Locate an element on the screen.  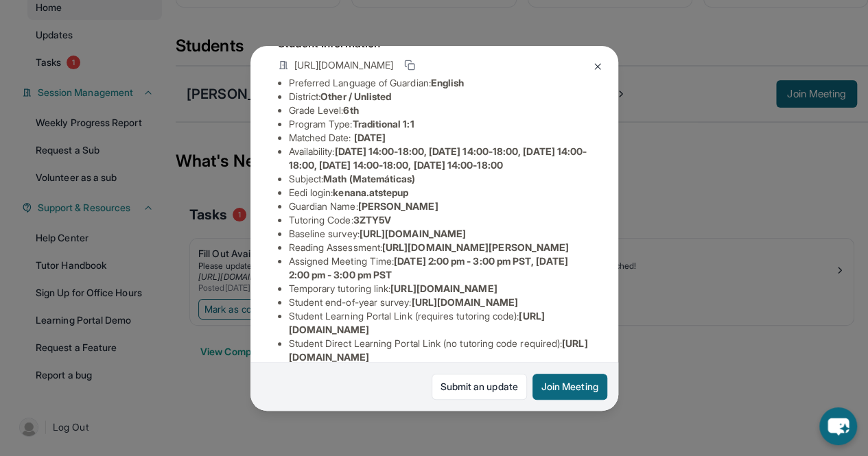
li: Student Learning Portal Link (requires tutoring code) : is located at coordinates (440, 323).